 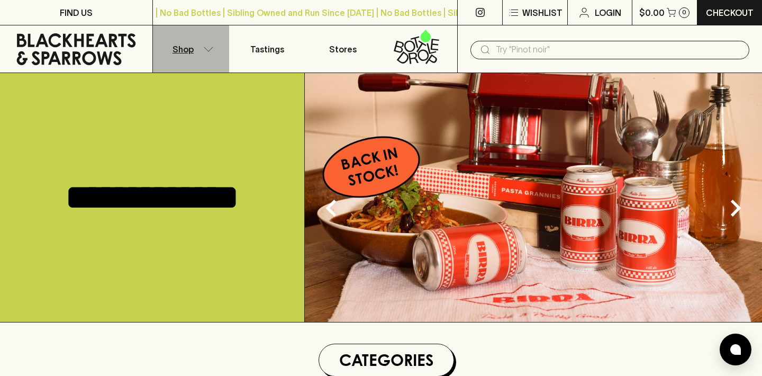 What do you see at coordinates (684, 12) in the screenshot?
I see `p: 0` at bounding box center [684, 12].